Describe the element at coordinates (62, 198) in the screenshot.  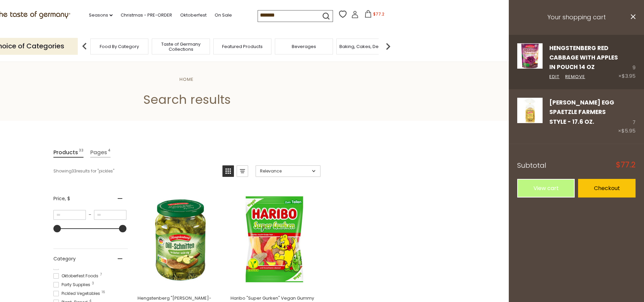
I see `span: Price` at that location.